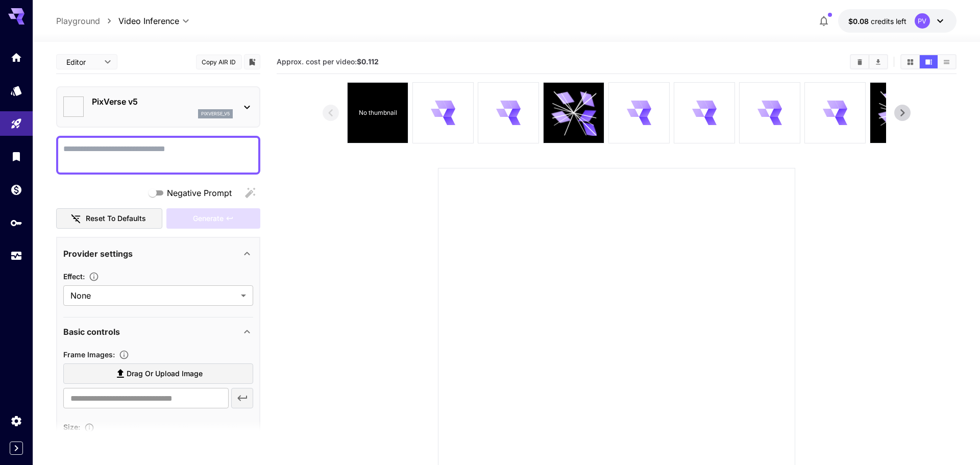 This screenshot has width=980, height=465. What do you see at coordinates (148, 21) in the screenshot?
I see `span: Video Inference` at bounding box center [148, 21].